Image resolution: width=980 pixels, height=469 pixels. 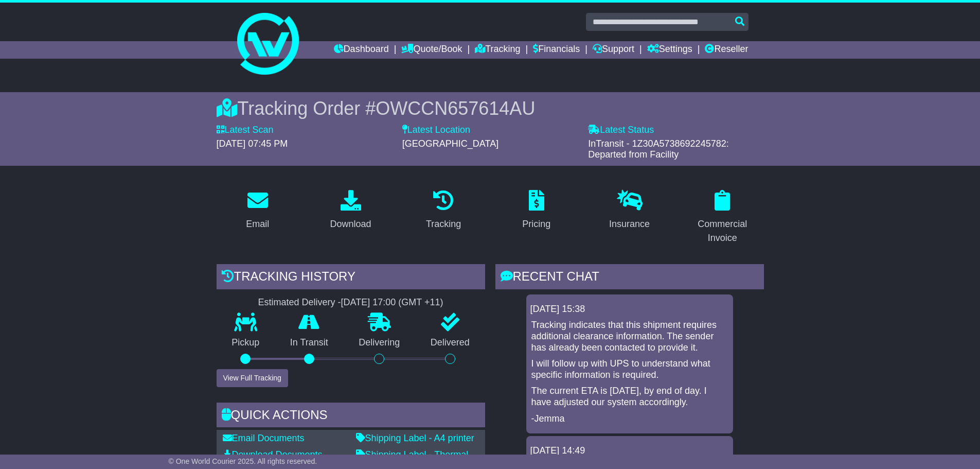 What do you see at coordinates (350, 210) in the screenshot?
I see `a: Download` at bounding box center [350, 210].